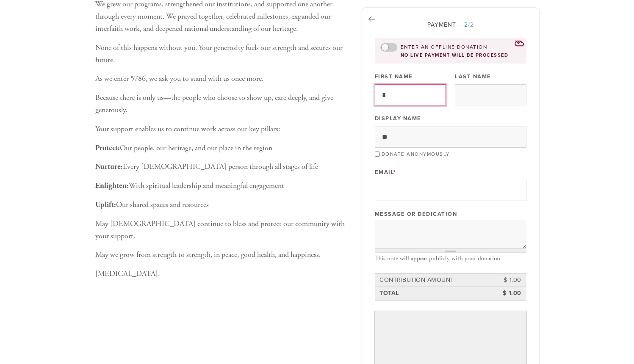  I want to click on div: Payment, so click(450, 25).